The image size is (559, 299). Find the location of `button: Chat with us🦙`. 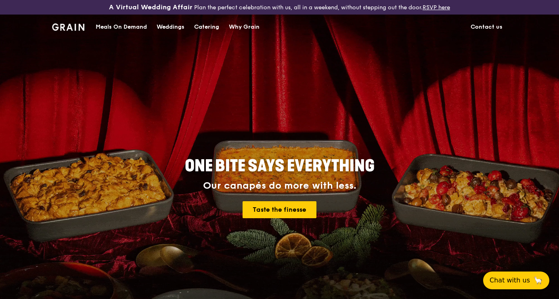

button: Chat with us🦙 is located at coordinates (516, 280).